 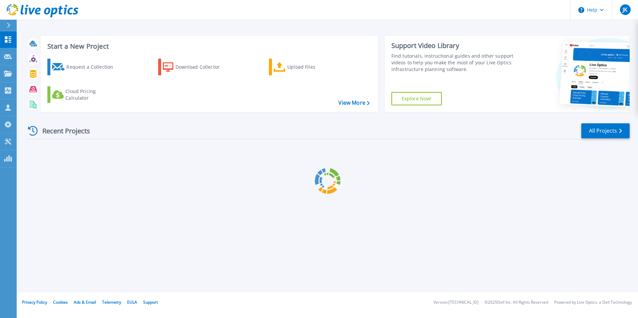 What do you see at coordinates (84, 95) in the screenshot?
I see `a: Cloud Pricing Calculator` at bounding box center [84, 95].